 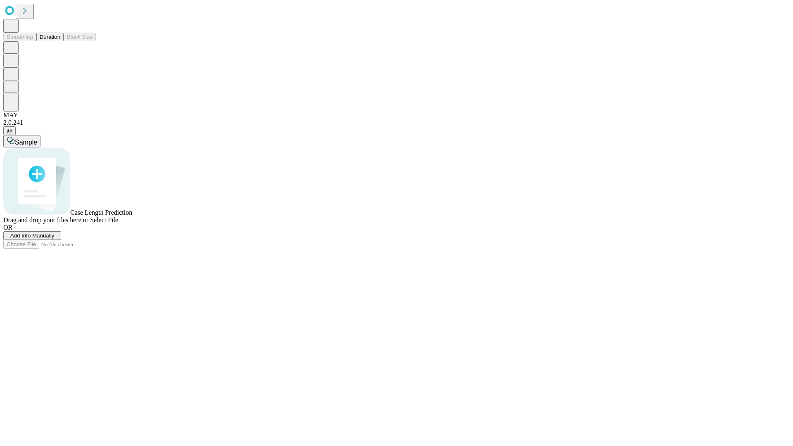 What do you see at coordinates (22, 141) in the screenshot?
I see `button: Sample` at bounding box center [22, 141].